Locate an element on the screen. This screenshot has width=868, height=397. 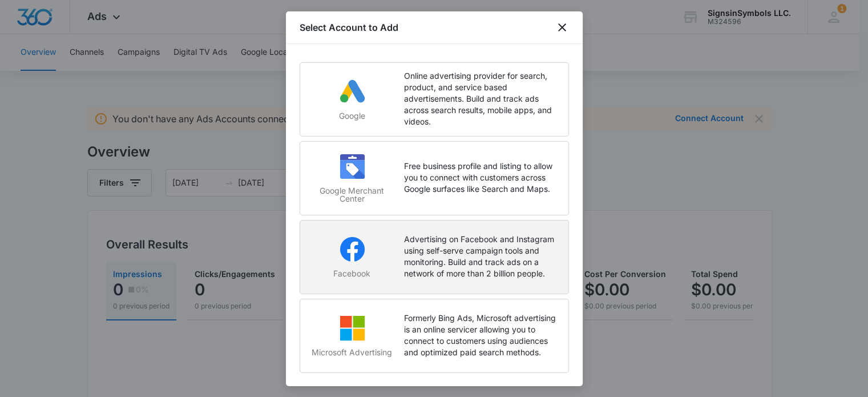
p: Online advertising provider for search, product, and service based advertisements. Build and trac... is located at coordinates (481, 99).